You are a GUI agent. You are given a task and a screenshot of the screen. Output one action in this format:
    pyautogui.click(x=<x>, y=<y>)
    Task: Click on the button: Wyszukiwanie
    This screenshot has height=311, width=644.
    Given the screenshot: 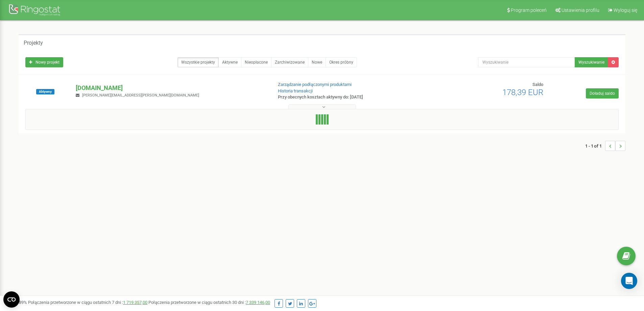 What is the action you would take?
    pyautogui.click(x=591, y=62)
    